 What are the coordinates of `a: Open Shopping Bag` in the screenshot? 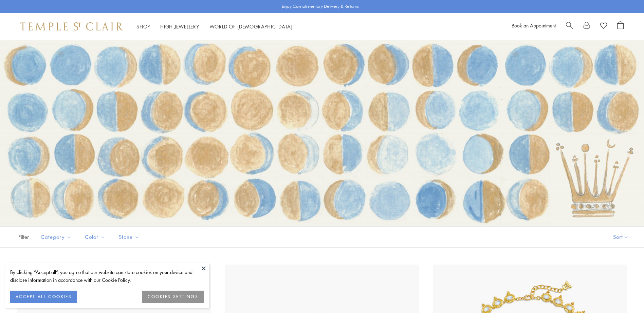 It's located at (620, 26).